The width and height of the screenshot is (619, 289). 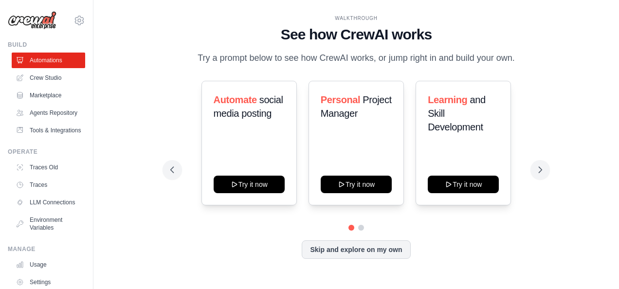 I want to click on span: and Skill Development, so click(x=457, y=113).